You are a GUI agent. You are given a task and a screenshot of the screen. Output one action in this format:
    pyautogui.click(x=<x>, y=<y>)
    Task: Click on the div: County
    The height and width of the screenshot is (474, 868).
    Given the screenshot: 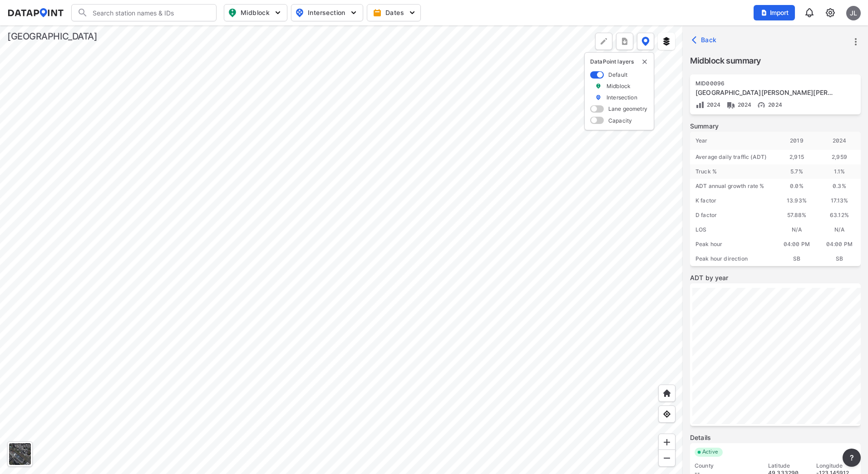 What is the action you would take?
    pyautogui.click(x=727, y=466)
    